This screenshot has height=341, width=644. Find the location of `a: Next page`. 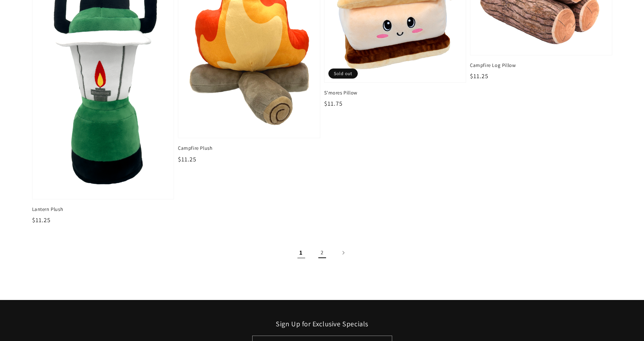

a: Next page is located at coordinates (343, 253).